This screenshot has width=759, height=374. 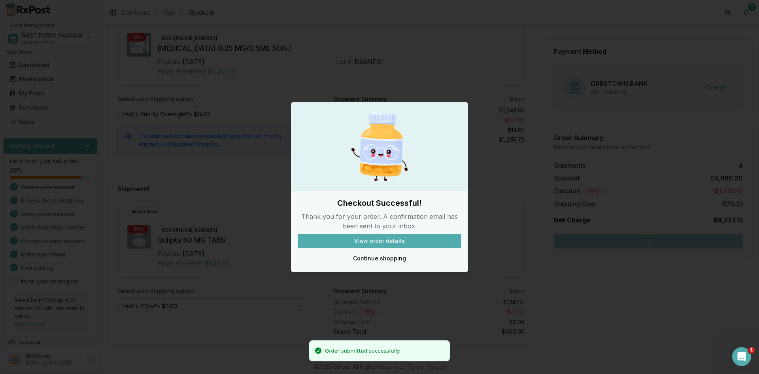 What do you see at coordinates (380, 147) in the screenshot?
I see `img: Happy Pill Bottle` at bounding box center [380, 147].